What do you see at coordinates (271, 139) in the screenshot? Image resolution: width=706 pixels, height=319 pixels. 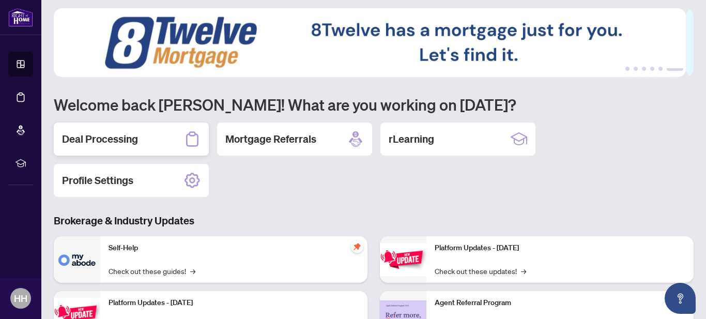 I see `h2: Mortgage Referrals` at bounding box center [271, 139].